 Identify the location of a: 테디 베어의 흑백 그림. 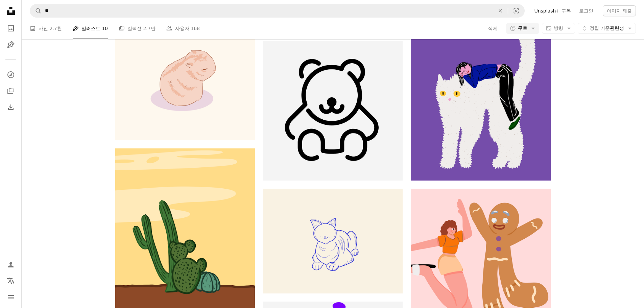
(333, 111).